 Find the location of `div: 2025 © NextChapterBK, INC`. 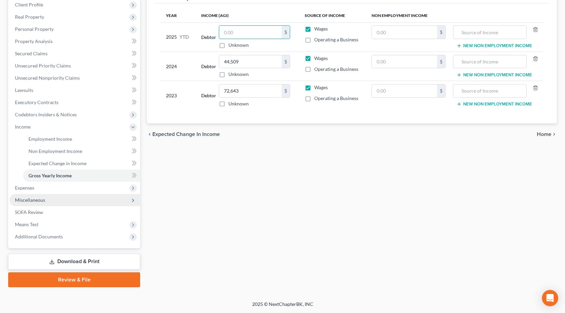

div: 2025 © NextChapterBK, INC is located at coordinates (283, 307).